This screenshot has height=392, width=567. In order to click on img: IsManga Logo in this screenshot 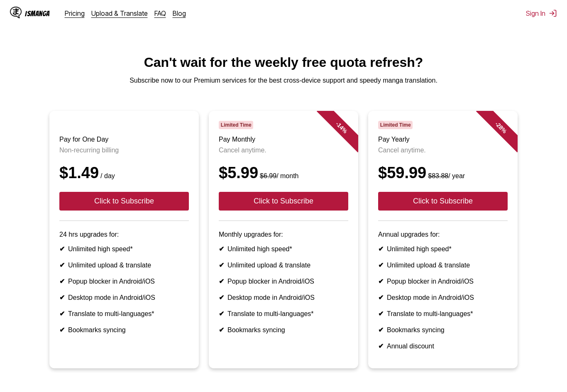, I will do `click(16, 13)`.